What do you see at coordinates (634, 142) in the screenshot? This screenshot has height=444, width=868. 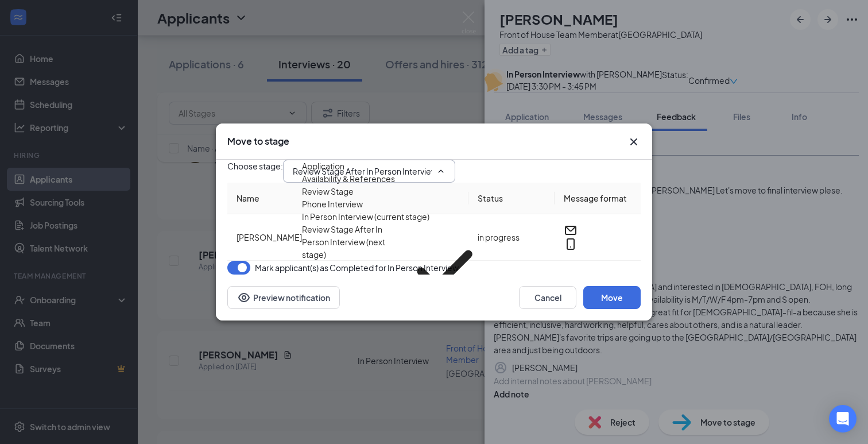 I see `svg: Cross` at bounding box center [634, 142].